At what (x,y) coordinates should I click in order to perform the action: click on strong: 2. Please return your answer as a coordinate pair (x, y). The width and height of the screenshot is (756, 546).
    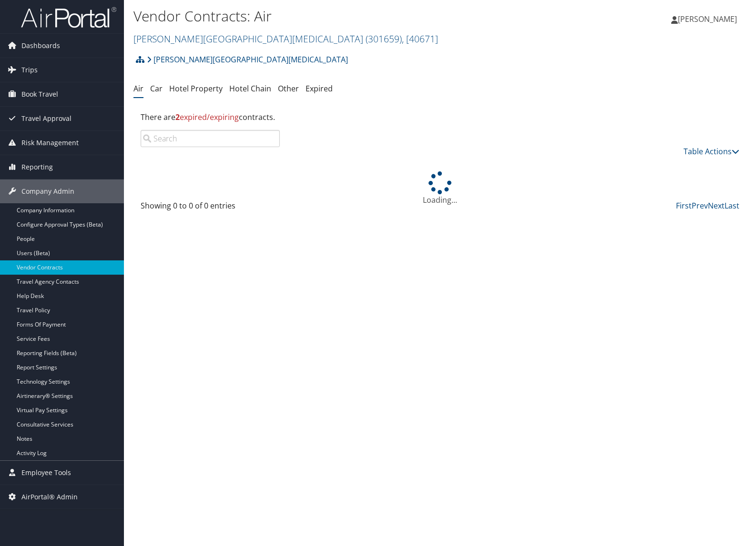
    Looking at the image, I should click on (177, 117).